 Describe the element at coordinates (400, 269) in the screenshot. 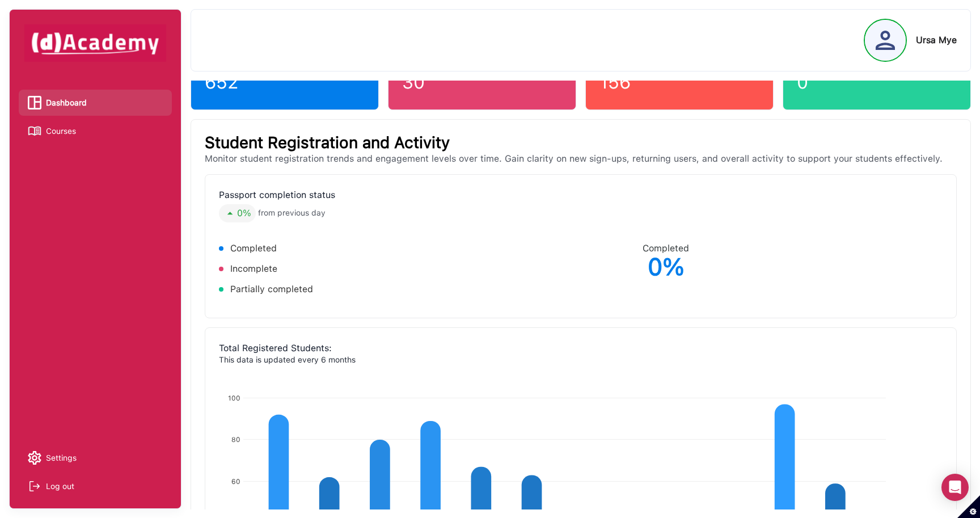

I see `li: Incomplete` at that location.